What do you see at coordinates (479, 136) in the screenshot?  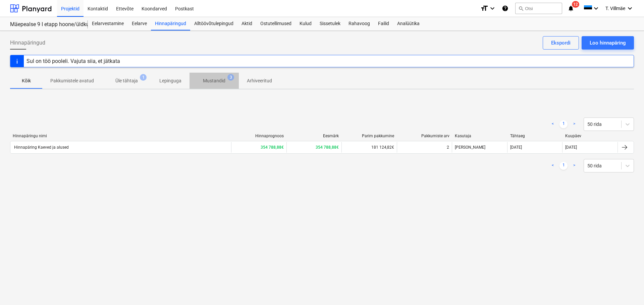 I see `div: Kasutaja` at bounding box center [479, 136].